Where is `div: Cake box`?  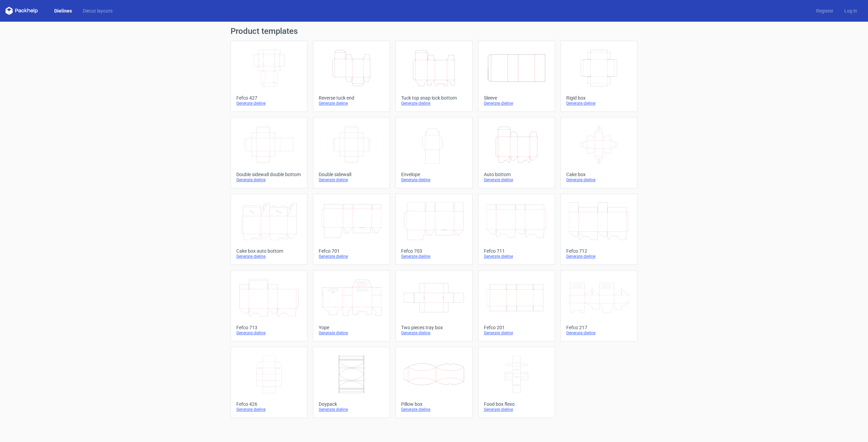 div: Cake box is located at coordinates (598, 174).